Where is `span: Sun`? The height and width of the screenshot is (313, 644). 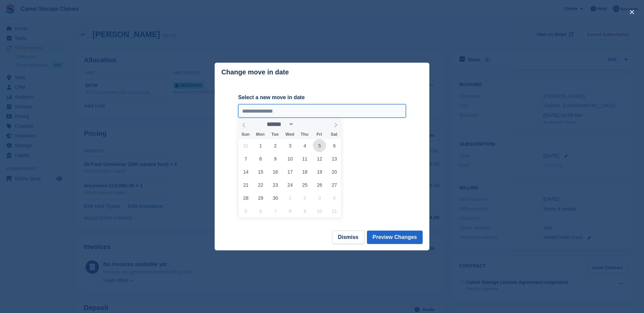
span: Sun is located at coordinates (245, 135).